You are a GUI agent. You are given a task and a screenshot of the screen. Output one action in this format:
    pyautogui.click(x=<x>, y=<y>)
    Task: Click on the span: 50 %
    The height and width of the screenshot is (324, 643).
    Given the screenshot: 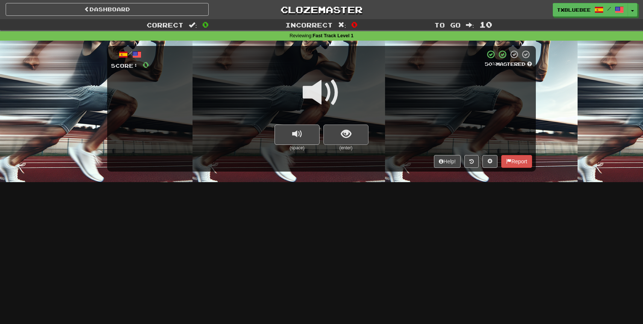 What is the action you would take?
    pyautogui.click(x=490, y=64)
    